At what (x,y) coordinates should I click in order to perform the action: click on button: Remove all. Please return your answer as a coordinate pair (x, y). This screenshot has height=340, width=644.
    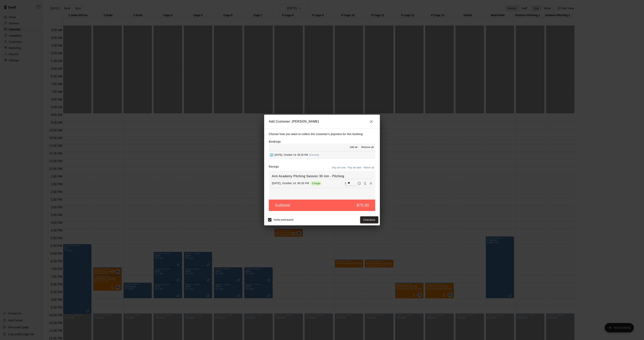
    Looking at the image, I should click on (367, 147).